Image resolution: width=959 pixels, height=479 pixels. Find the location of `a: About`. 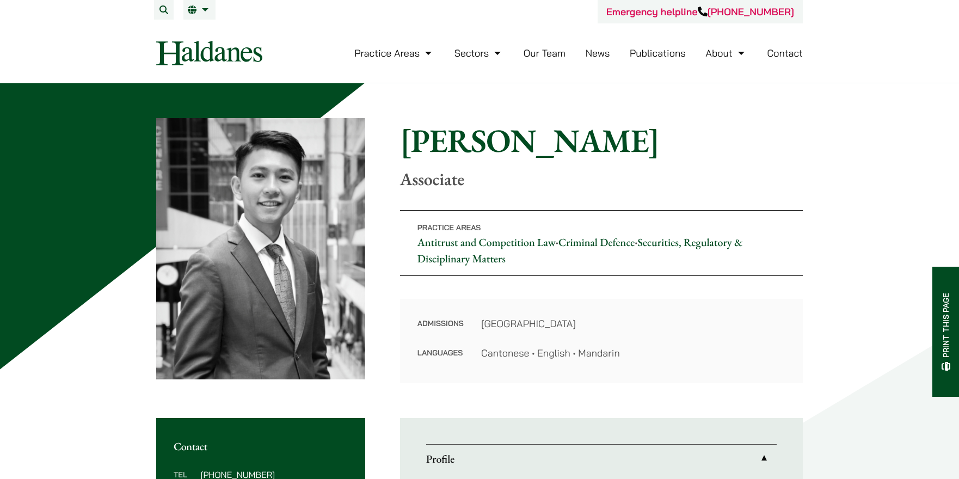

a: About is located at coordinates (726, 53).